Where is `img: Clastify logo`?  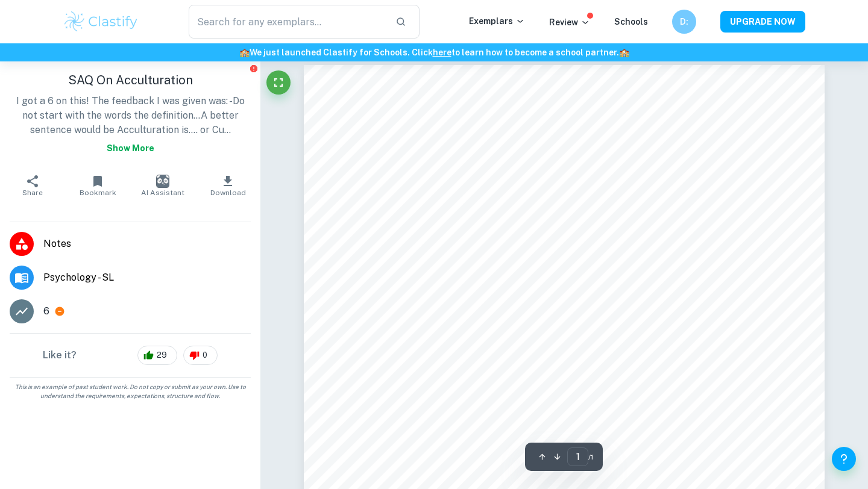 img: Clastify logo is located at coordinates (101, 22).